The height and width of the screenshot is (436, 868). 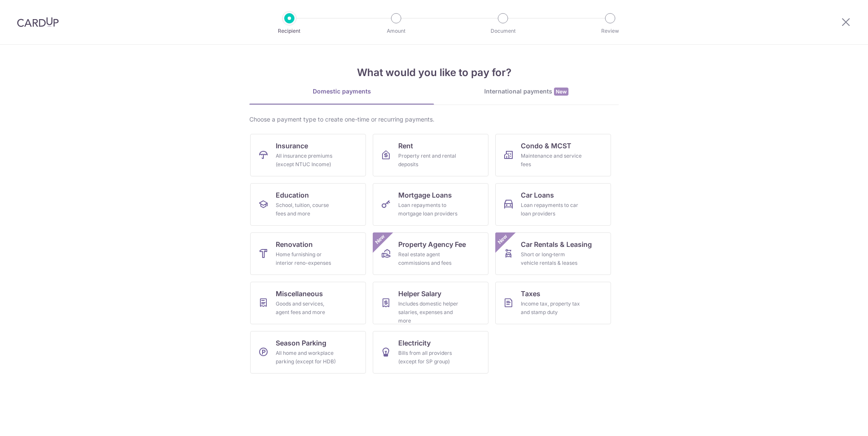 What do you see at coordinates (553, 204) in the screenshot?
I see `a: Car LoansLoan repayments to car loan providers` at bounding box center [553, 204].